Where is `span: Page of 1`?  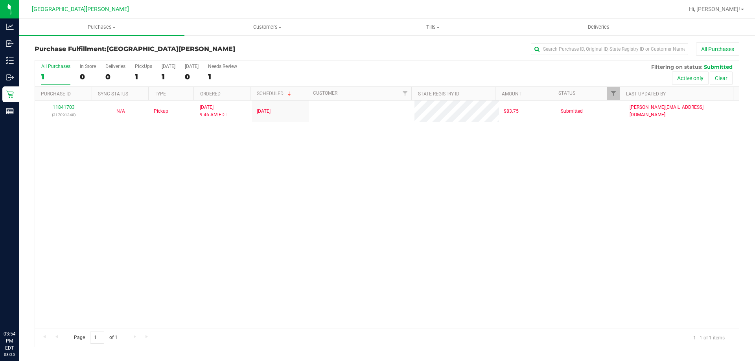 span: Page of 1 is located at coordinates (96, 338).